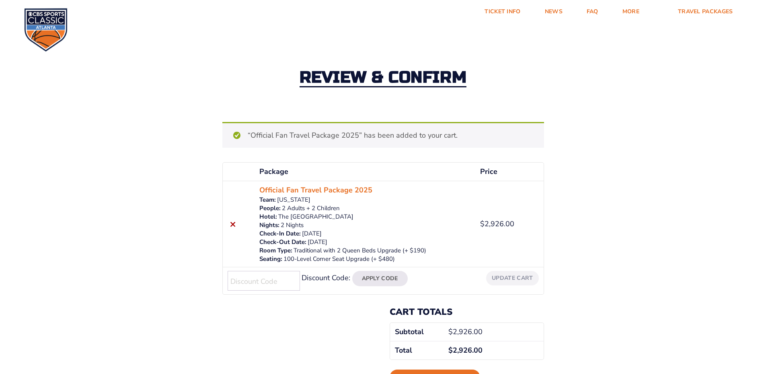  Describe the element at coordinates (233, 224) in the screenshot. I see `a: Remove this item` at that location.